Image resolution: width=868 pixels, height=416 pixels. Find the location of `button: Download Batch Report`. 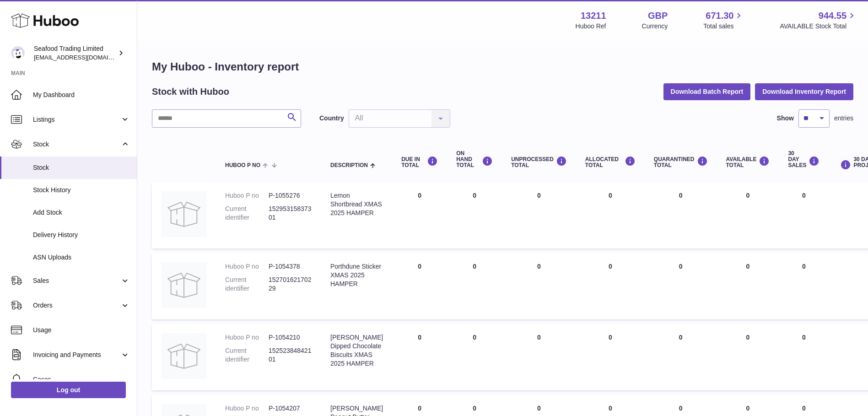

button: Download Batch Report is located at coordinates (707, 92).